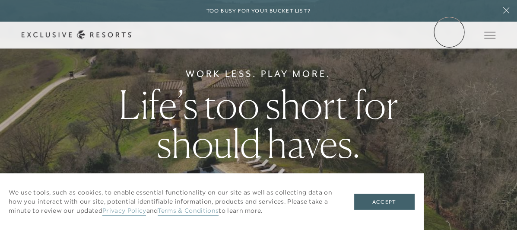 This screenshot has width=517, height=230. Describe the element at coordinates (188, 211) in the screenshot. I see `a: Terms & Conditions` at that location.